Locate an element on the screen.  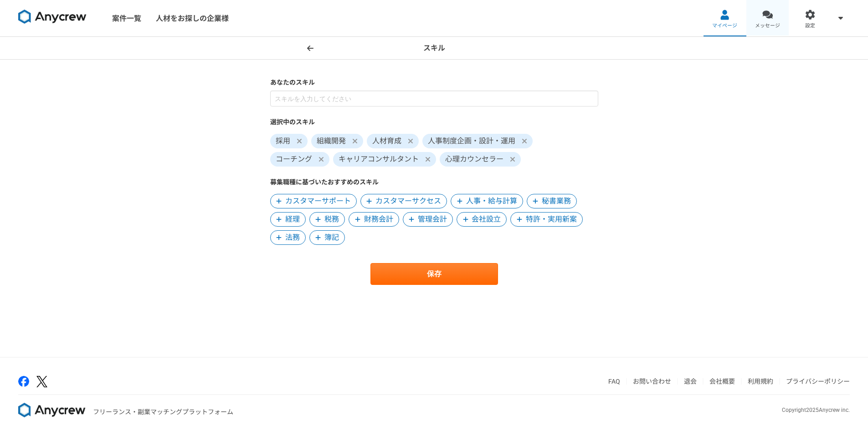
span: カスタマーサクセス is located at coordinates (408, 201).